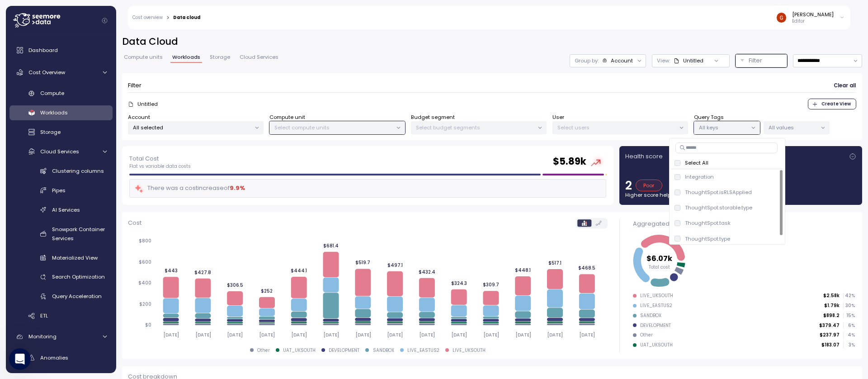 The image size is (868, 379). What do you see at coordinates (139, 117) in the screenshot?
I see `label: Account` at bounding box center [139, 117].